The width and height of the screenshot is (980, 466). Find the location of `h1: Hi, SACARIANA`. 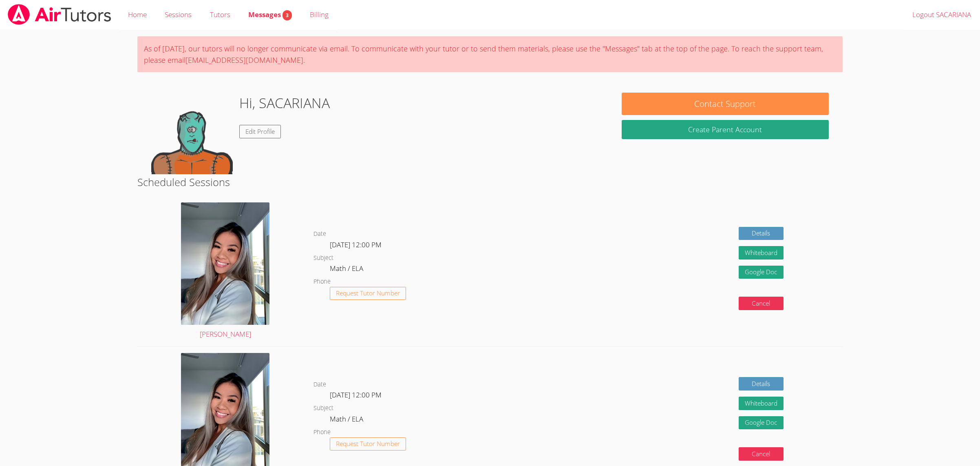

h1: Hi, SACARIANA is located at coordinates (285, 103).